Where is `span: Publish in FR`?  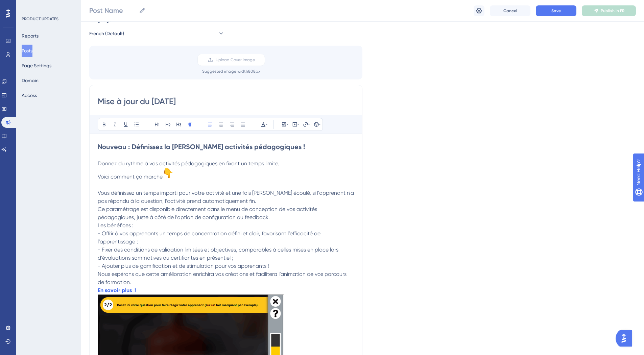
span: Publish in FR is located at coordinates (612, 11).